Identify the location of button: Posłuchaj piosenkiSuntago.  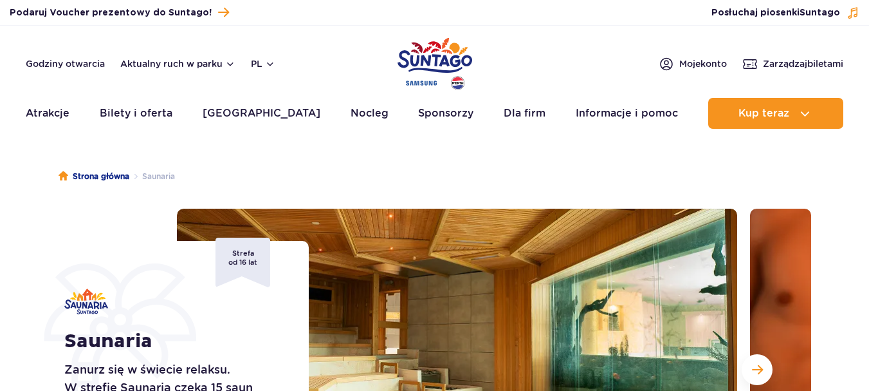
(786, 13).